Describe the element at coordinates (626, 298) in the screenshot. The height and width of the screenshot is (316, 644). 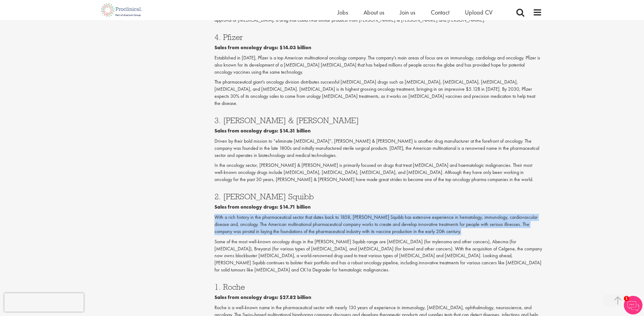
I see `span: 1` at that location.